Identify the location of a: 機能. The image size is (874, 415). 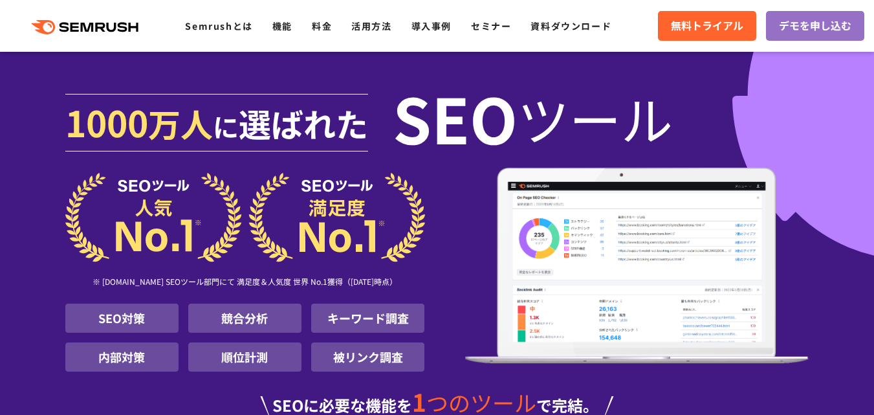
(282, 26).